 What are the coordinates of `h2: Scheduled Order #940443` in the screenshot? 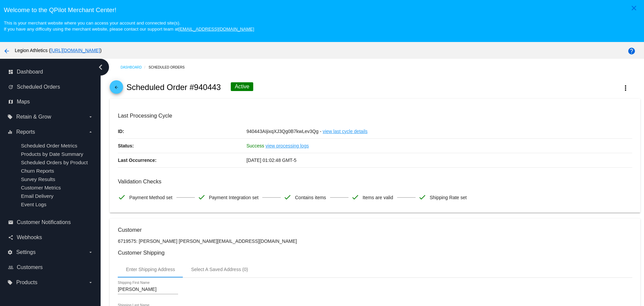 It's located at (174, 87).